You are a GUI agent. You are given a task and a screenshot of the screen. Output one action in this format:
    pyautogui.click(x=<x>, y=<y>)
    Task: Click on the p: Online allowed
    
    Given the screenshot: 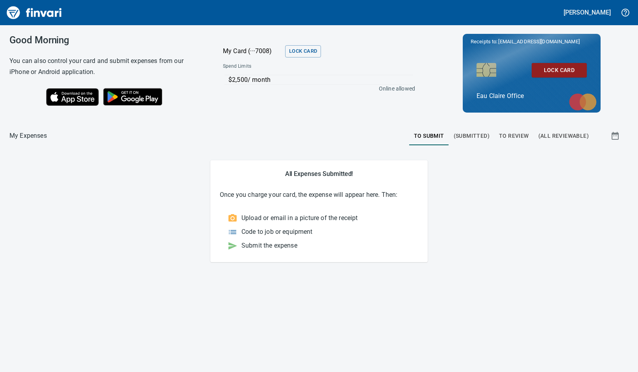 What is the action you would take?
    pyautogui.click(x=316, y=89)
    